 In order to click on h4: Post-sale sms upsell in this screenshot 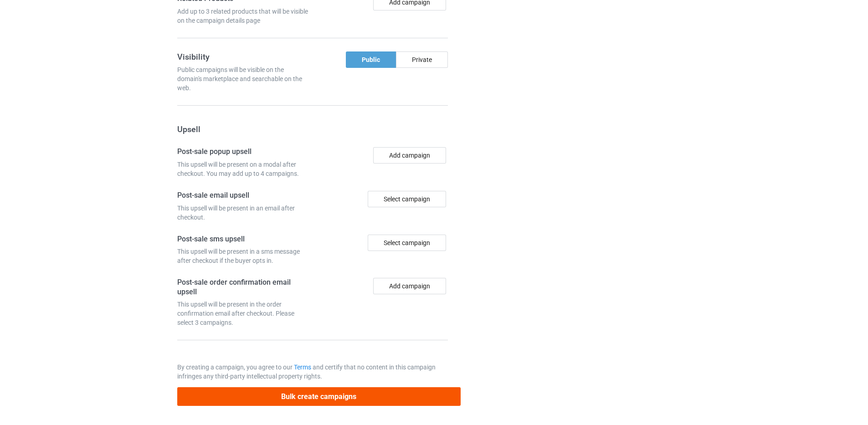, I will do `click(243, 239)`.